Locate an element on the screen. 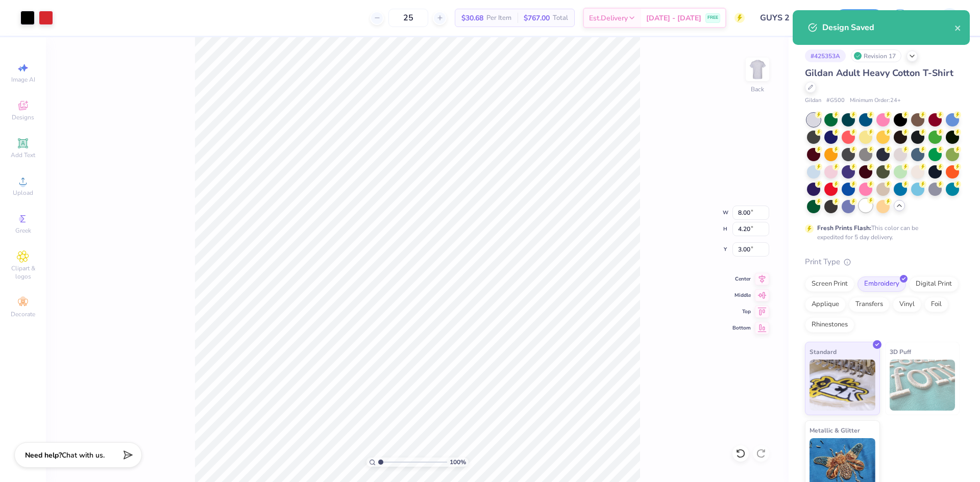 Image resolution: width=980 pixels, height=482 pixels. span: Gildan is located at coordinates (813, 101).